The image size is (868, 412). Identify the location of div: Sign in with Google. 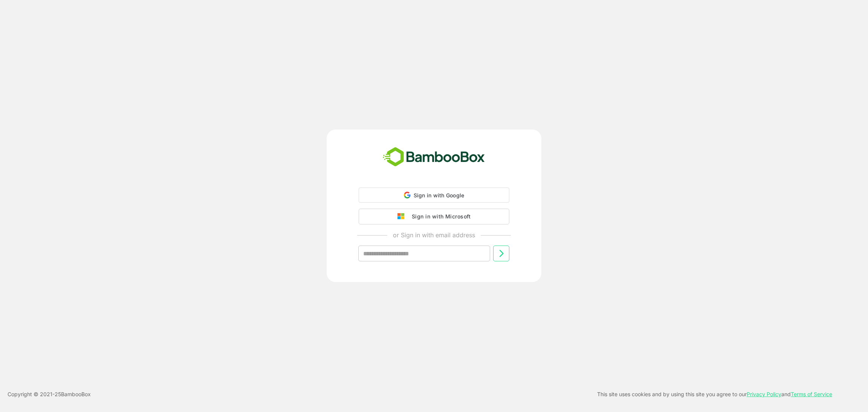
(434, 195).